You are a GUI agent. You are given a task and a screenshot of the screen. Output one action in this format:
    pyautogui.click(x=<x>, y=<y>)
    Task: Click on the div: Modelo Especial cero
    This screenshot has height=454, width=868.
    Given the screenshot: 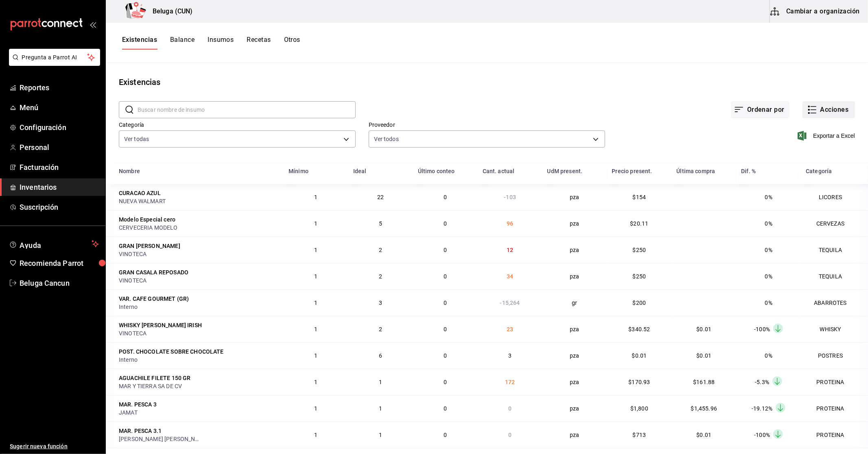 What is the action you would take?
    pyautogui.click(x=147, y=219)
    